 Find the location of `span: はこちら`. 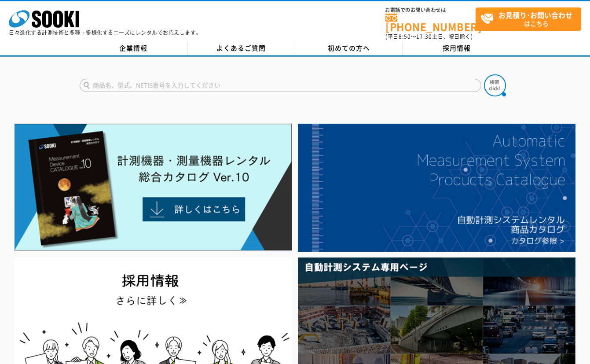

span: はこちら is located at coordinates (531, 19).